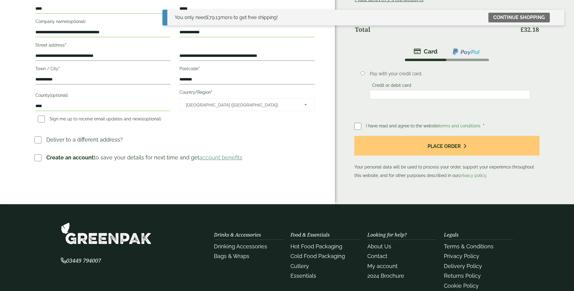 This screenshot has width=574, height=291. Describe the element at coordinates (382, 266) in the screenshot. I see `a: My account` at that location.